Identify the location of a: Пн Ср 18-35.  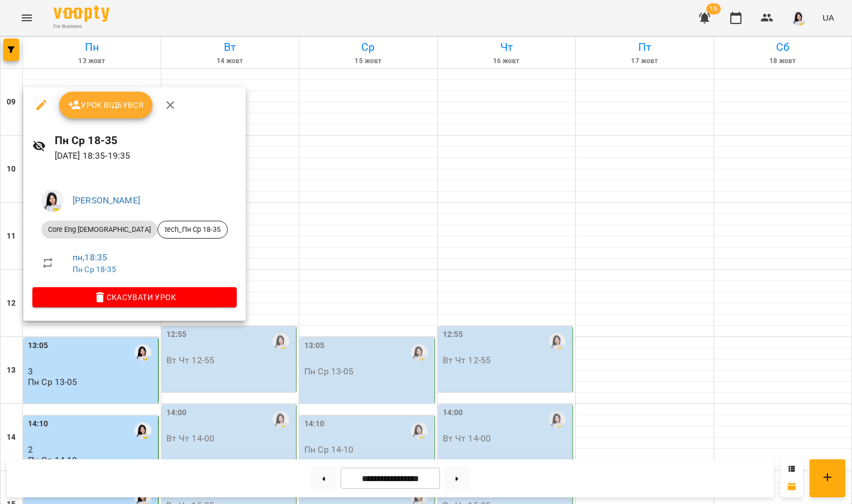
(95, 269).